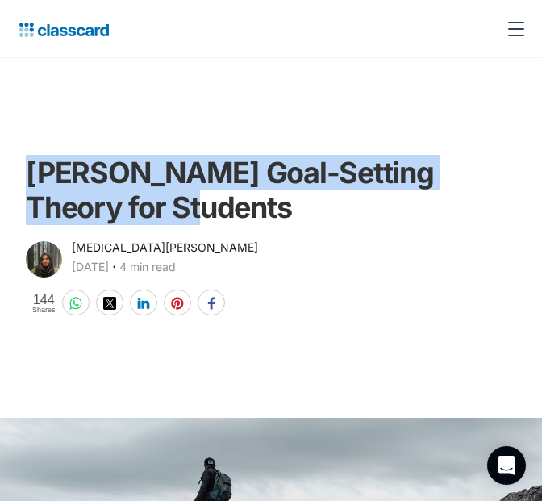 Image resolution: width=542 pixels, height=501 pixels. I want to click on span: 144, so click(44, 299).